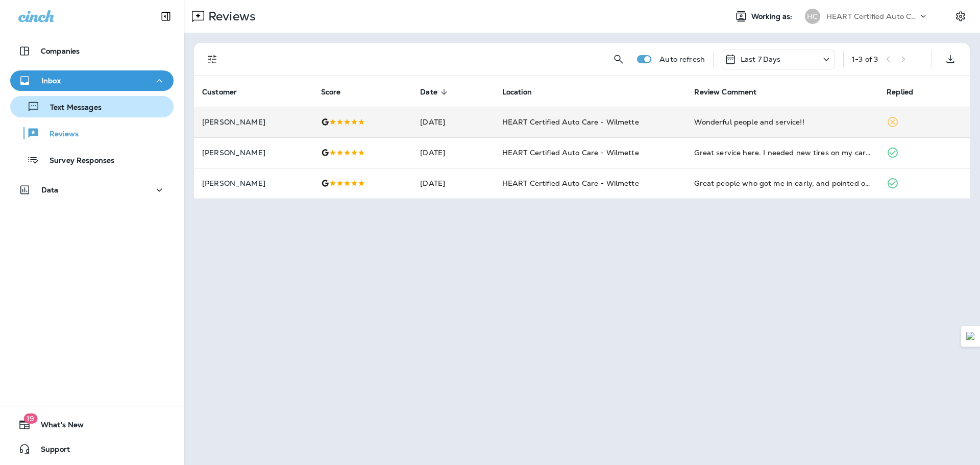 The height and width of the screenshot is (465, 980). What do you see at coordinates (61, 51) in the screenshot?
I see `p: Companies` at bounding box center [61, 51].